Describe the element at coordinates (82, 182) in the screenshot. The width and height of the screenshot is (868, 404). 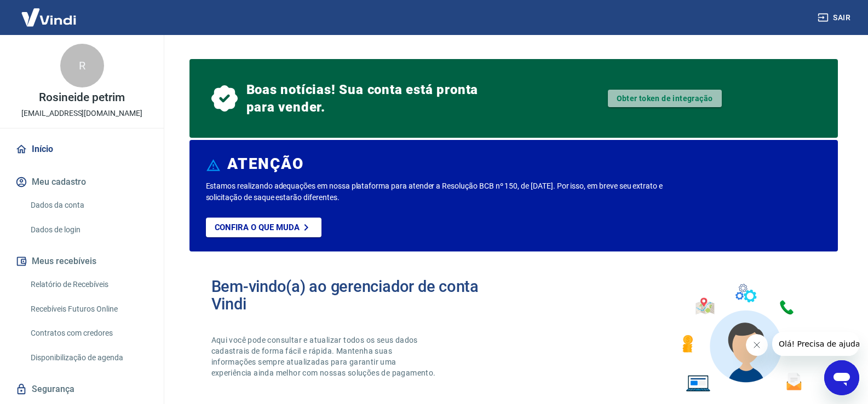
I see `button: Meu cadastro` at that location.